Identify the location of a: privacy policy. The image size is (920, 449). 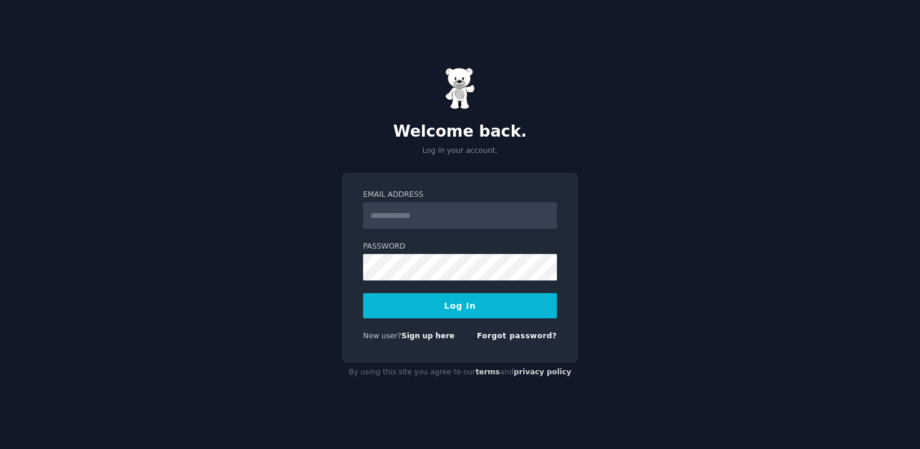
(542, 372).